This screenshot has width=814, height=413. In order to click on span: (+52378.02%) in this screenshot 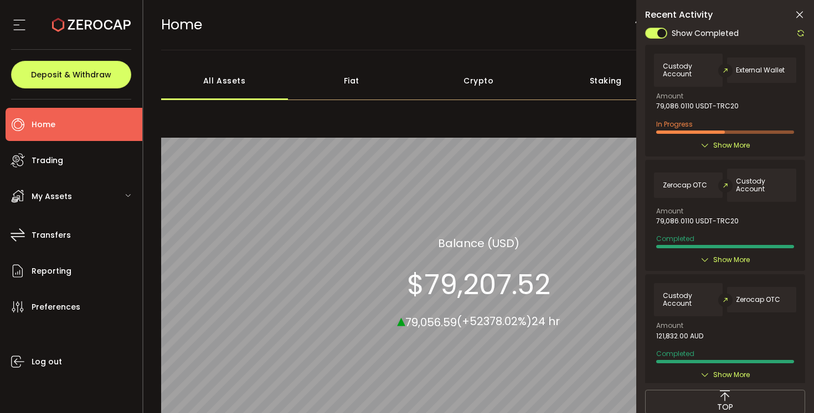, I will do `click(494, 322)`.